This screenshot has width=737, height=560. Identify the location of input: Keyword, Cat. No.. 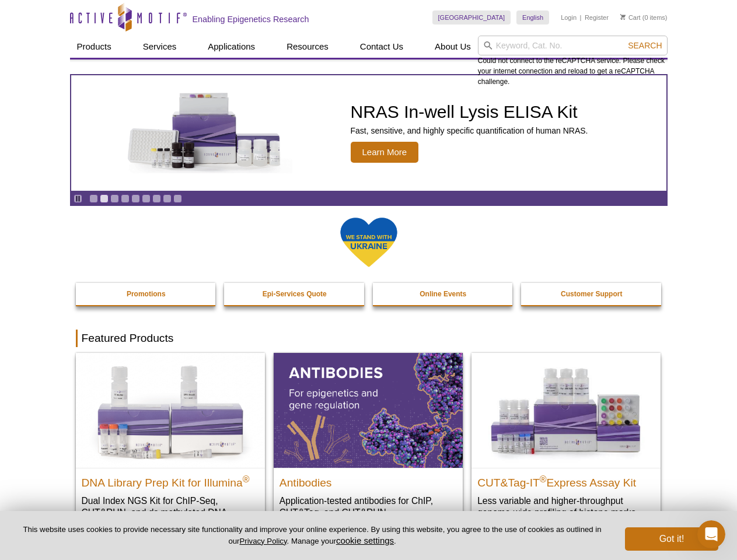
(573, 46).